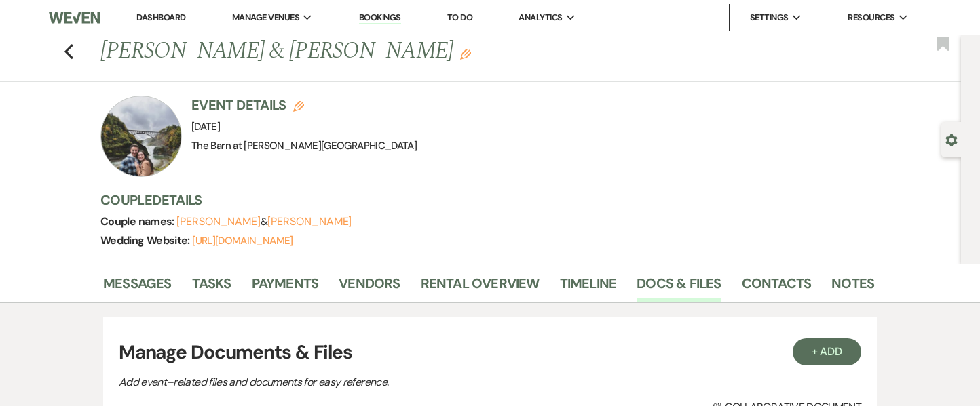 The width and height of the screenshot is (980, 406). I want to click on a: Contacts, so click(777, 287).